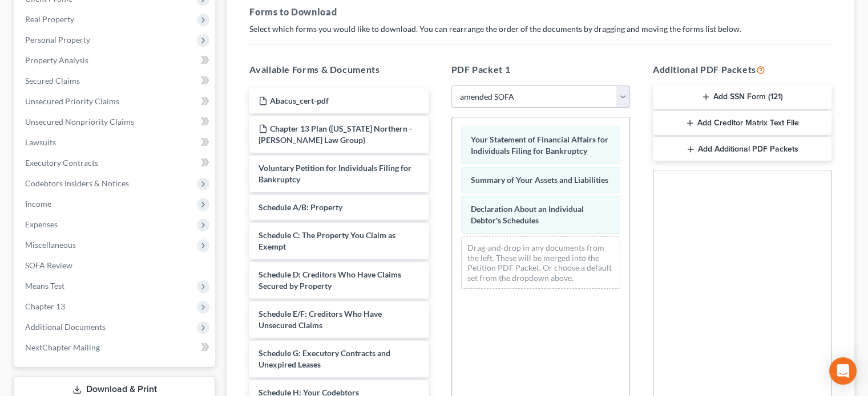  What do you see at coordinates (742, 70) in the screenshot?
I see `h5: Additional PDF Packets` at bounding box center [742, 70].